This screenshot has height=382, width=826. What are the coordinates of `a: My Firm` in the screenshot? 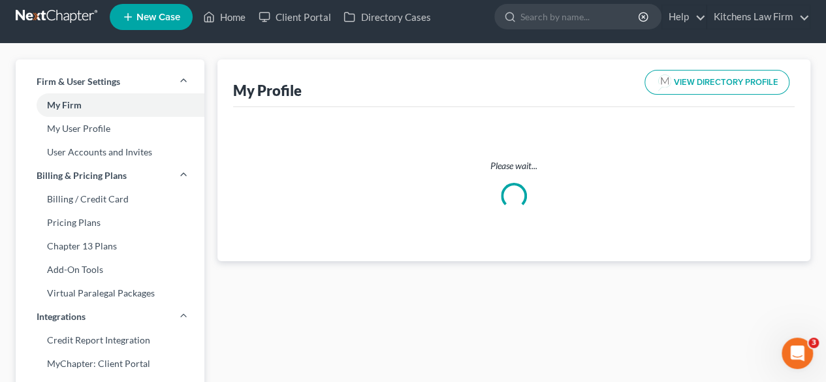 It's located at (110, 105).